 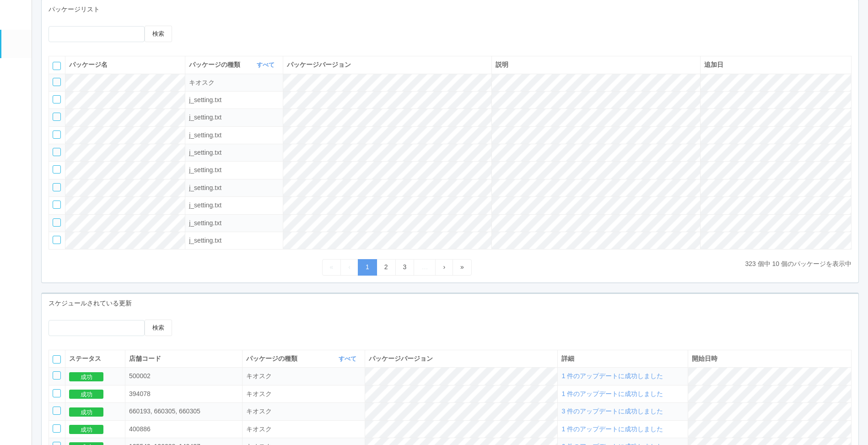 I want to click on a: パッケージ, so click(x=16, y=44).